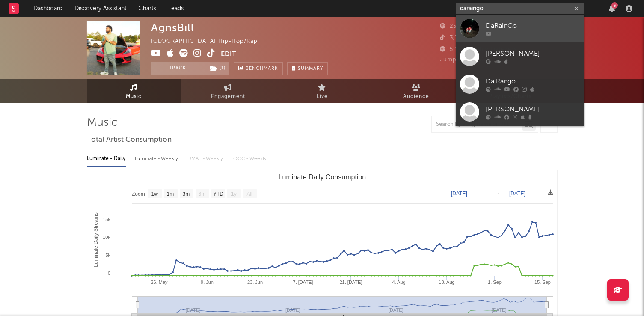 The height and width of the screenshot is (316, 644). What do you see at coordinates (139, 194) in the screenshot?
I see `text: Zoom` at bounding box center [139, 194].